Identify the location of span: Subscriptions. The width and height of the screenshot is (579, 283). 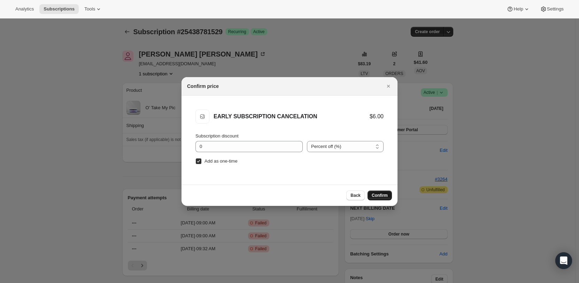
(59, 9).